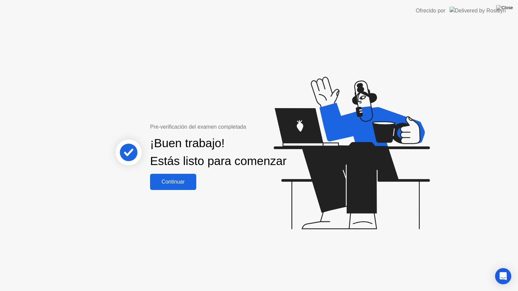  I want to click on div: Pre-verificación del examen completada, so click(220, 127).